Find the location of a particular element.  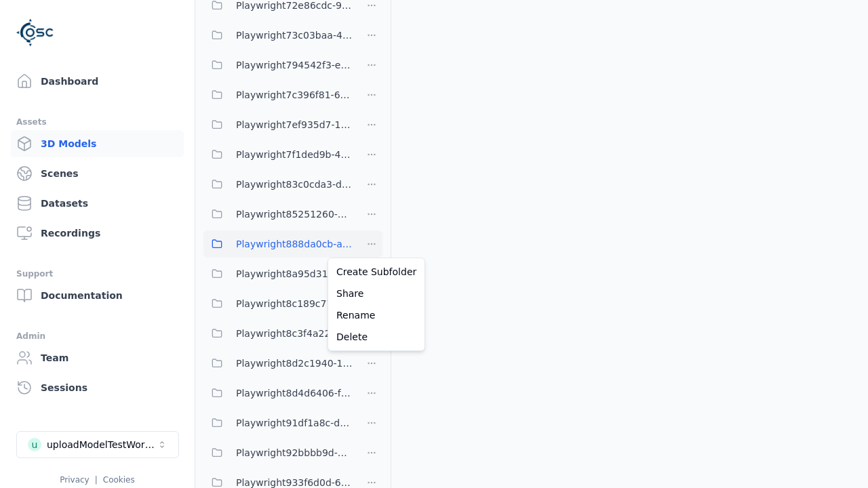

a: Create Subfolder is located at coordinates (377, 271).